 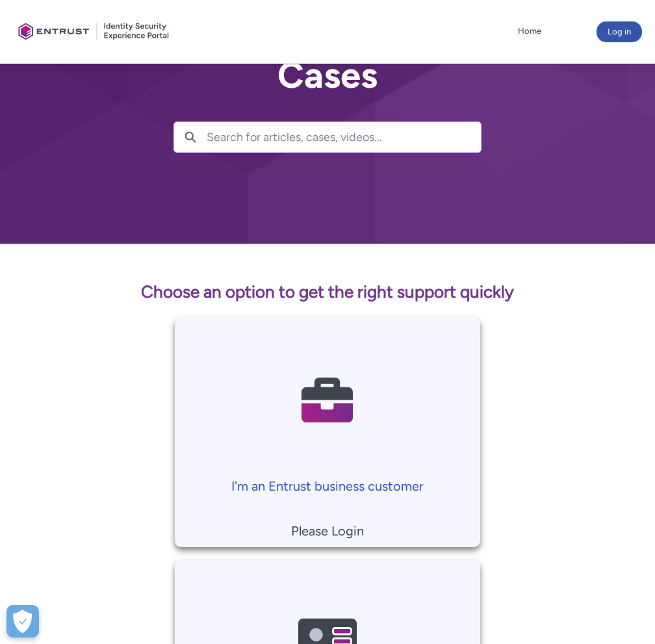 What do you see at coordinates (328, 531) in the screenshot?
I see `p: Please Login` at bounding box center [328, 531].